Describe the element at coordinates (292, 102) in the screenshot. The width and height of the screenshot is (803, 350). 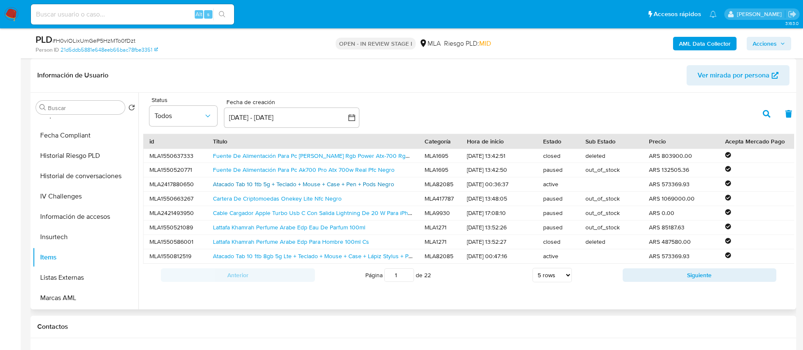
I see `div: Fecha de creación` at that location.